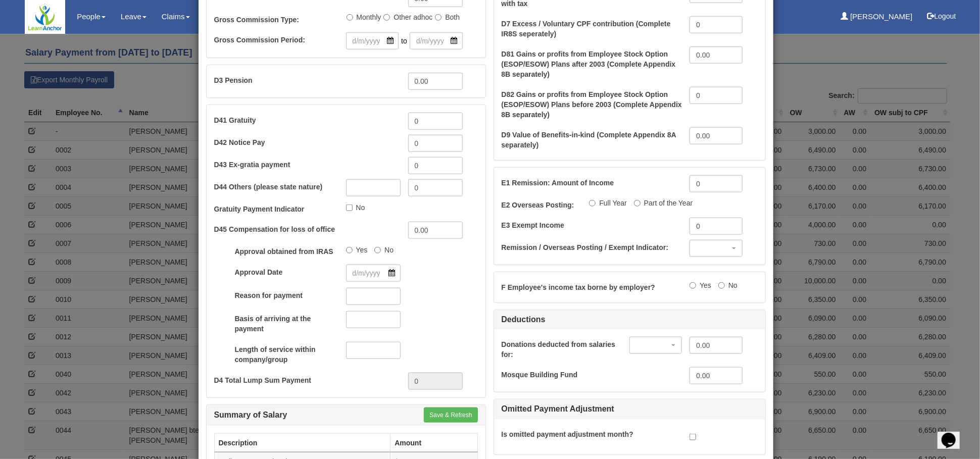  I want to click on label: Monthly, so click(369, 17).